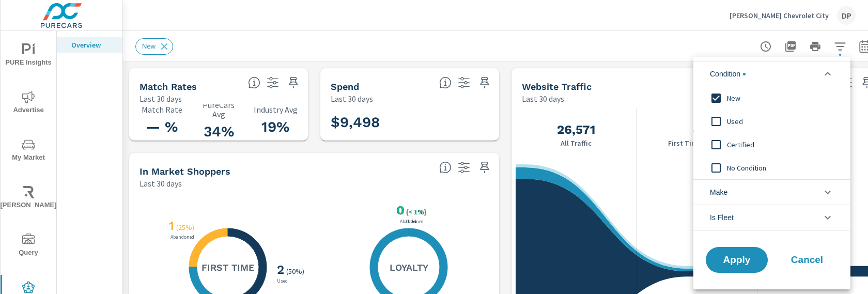  Describe the element at coordinates (737, 259) in the screenshot. I see `button: Apply` at that location.